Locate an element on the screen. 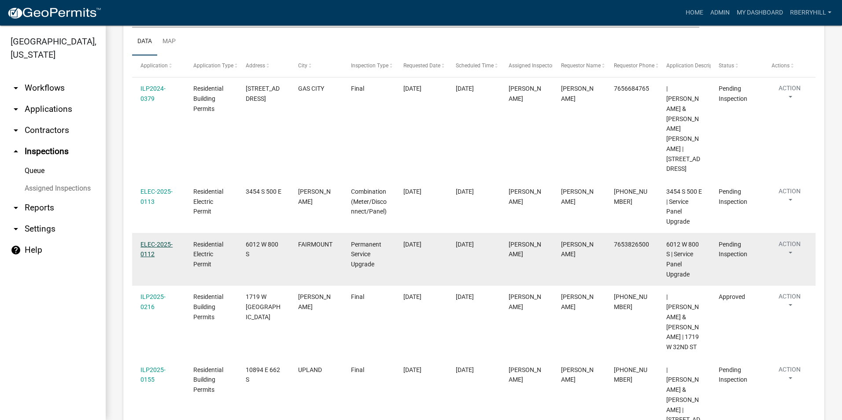  a: ILP2024-0379 is located at coordinates (153, 93).